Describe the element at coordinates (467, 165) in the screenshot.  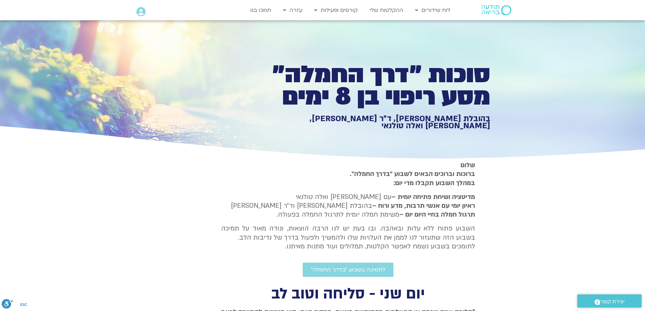
I see `strong: שלום` at that location.